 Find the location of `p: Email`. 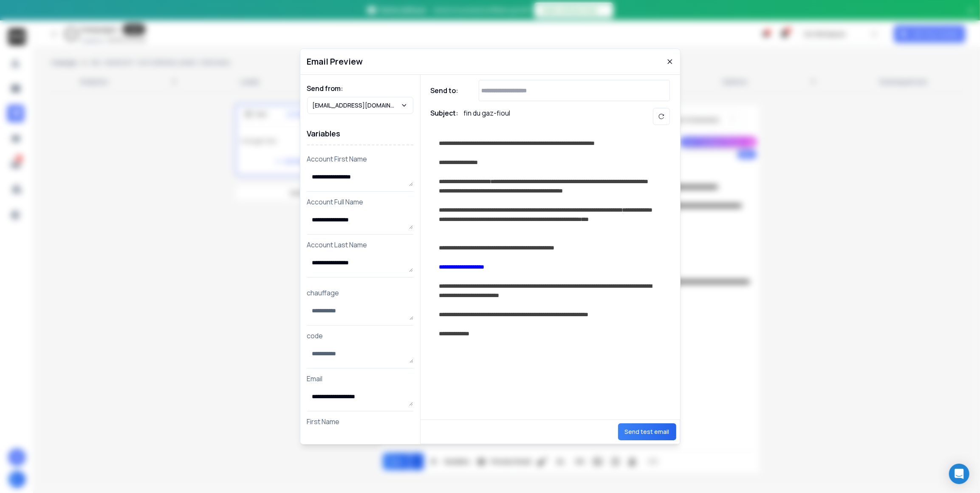

p: Email is located at coordinates (360, 379).